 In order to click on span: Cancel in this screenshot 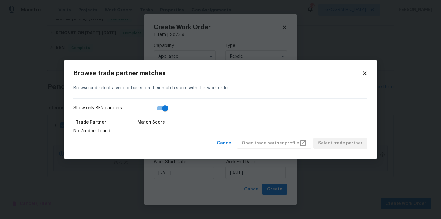, I will do `click(225, 143)`.